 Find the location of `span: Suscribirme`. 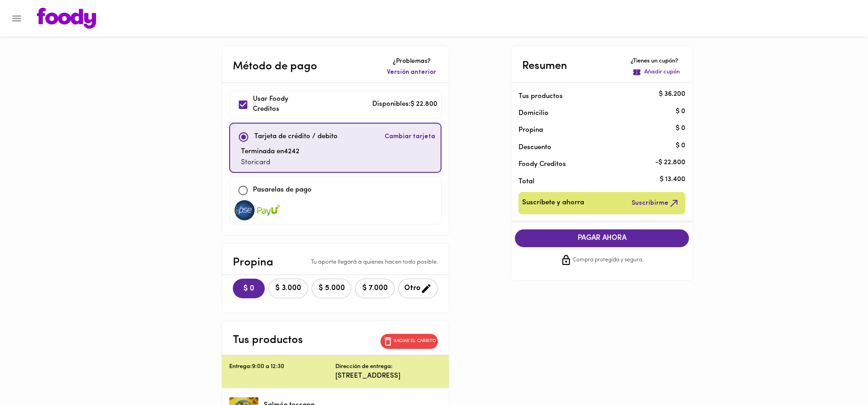

span: Suscribirme is located at coordinates (655, 202).